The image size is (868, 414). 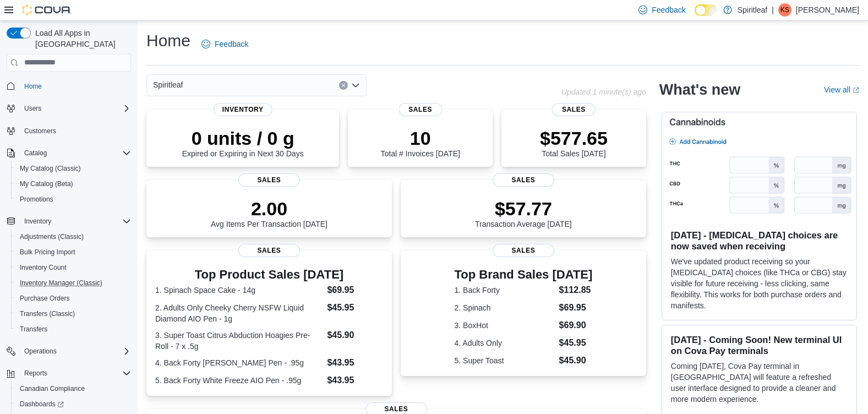 What do you see at coordinates (505, 326) in the screenshot?
I see `dt: 3. BoxHot` at bounding box center [505, 326].